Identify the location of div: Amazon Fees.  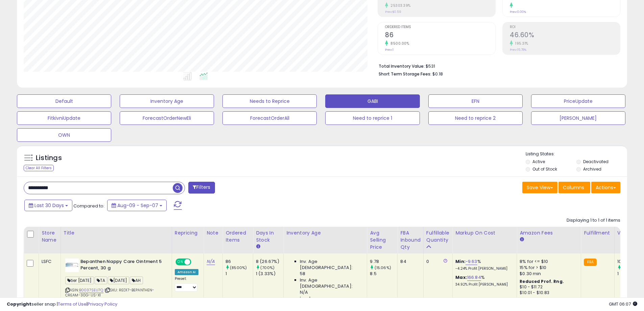
(549, 233).